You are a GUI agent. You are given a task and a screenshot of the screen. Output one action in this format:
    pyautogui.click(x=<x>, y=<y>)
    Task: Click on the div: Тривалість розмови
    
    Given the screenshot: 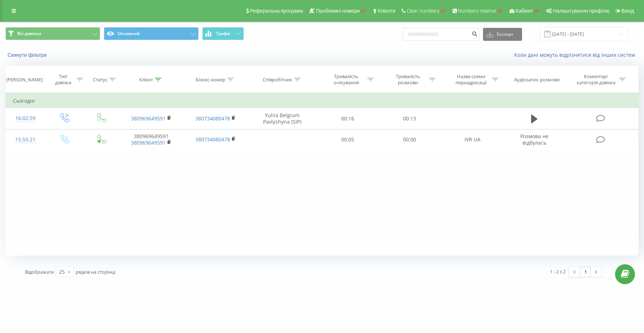 What is the action you would take?
    pyautogui.click(x=408, y=80)
    